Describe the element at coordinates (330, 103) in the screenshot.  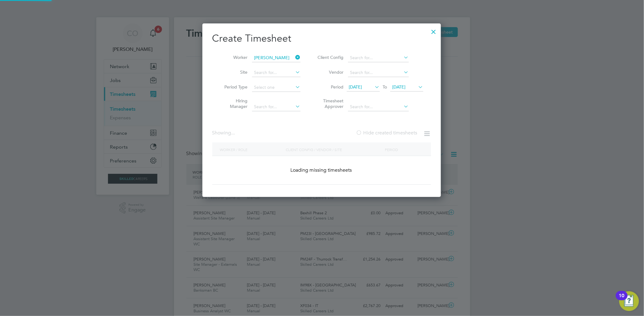
I see `label: Timesheet Approver` at that location.